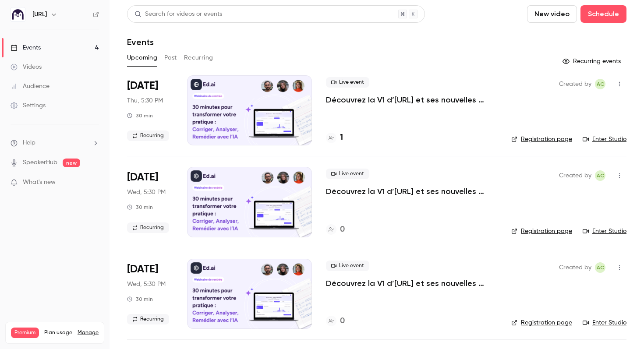 This screenshot has height=349, width=644. Describe the element at coordinates (150, 110) in the screenshot. I see `div: Sep 11 Thu, 5:30 PM (Europe/Paris)` at that location.